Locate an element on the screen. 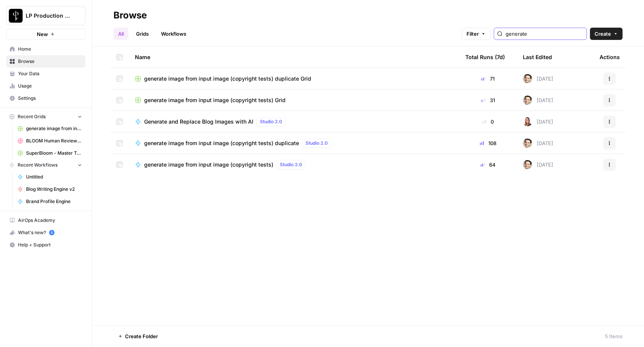  button: Create is located at coordinates (606, 34).